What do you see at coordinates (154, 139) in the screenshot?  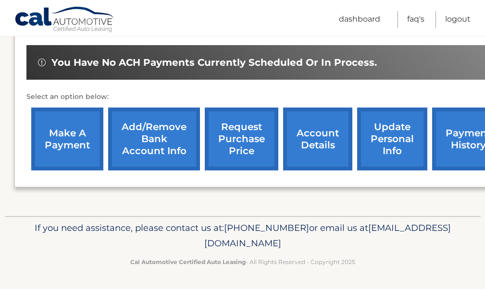 I see `a: Add/Remove bank account info` at bounding box center [154, 139].